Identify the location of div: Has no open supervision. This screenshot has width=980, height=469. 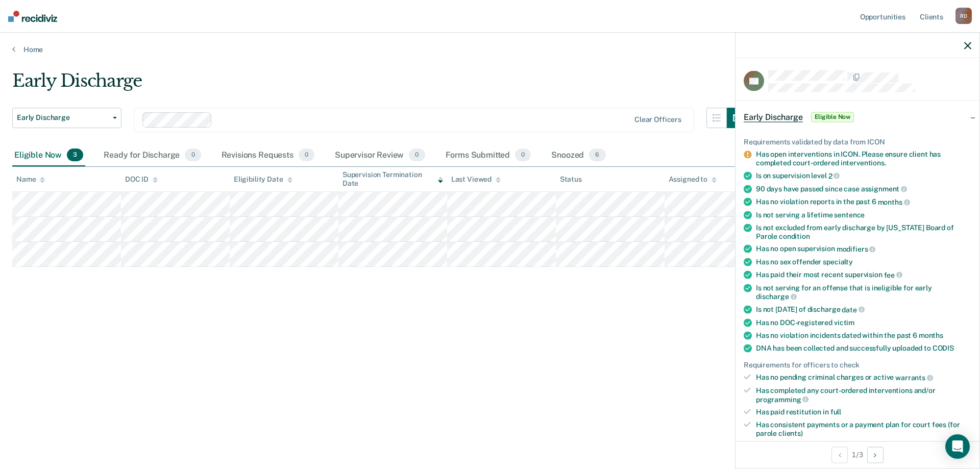
(864, 249).